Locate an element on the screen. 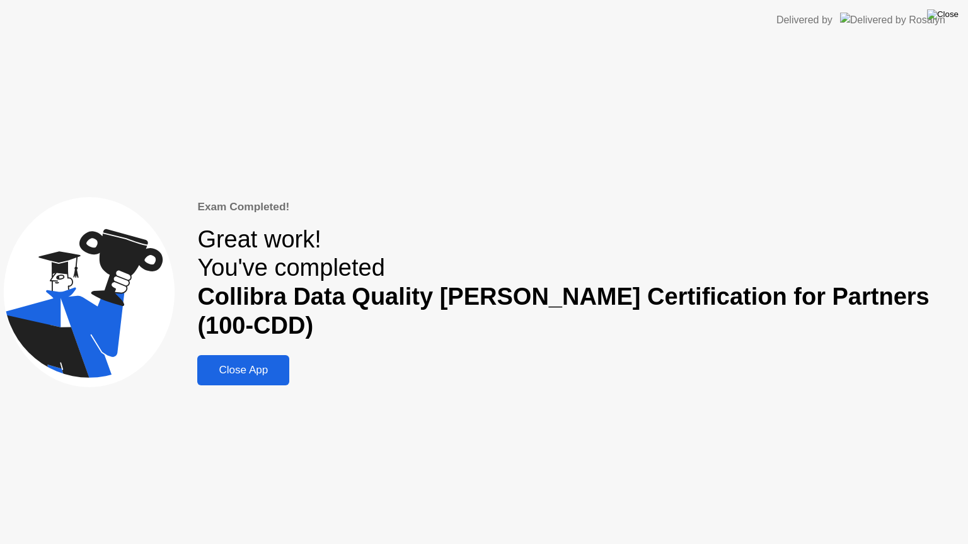 This screenshot has width=968, height=544. div: Close App is located at coordinates (243, 370).